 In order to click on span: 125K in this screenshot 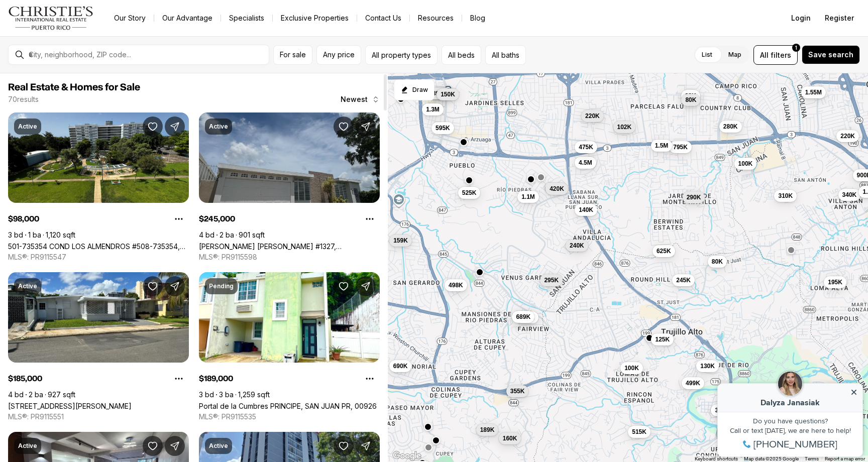, I will do `click(662, 339)`.